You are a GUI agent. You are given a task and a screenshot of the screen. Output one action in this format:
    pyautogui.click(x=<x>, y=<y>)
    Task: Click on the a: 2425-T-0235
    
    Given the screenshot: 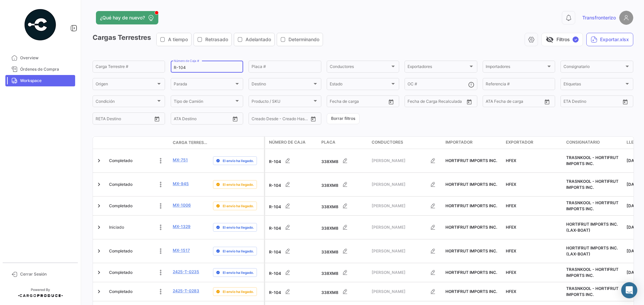 What is the action you would take?
    pyautogui.click(x=185, y=272)
    